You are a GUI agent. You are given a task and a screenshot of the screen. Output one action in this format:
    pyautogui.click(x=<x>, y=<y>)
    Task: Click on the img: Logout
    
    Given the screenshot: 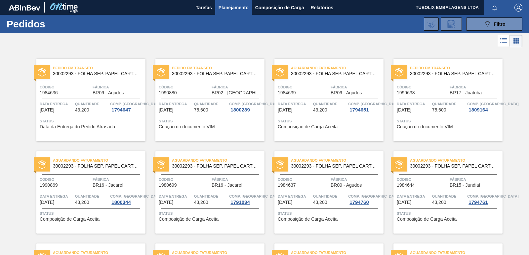 What is the action you would take?
    pyautogui.click(x=518, y=8)
    